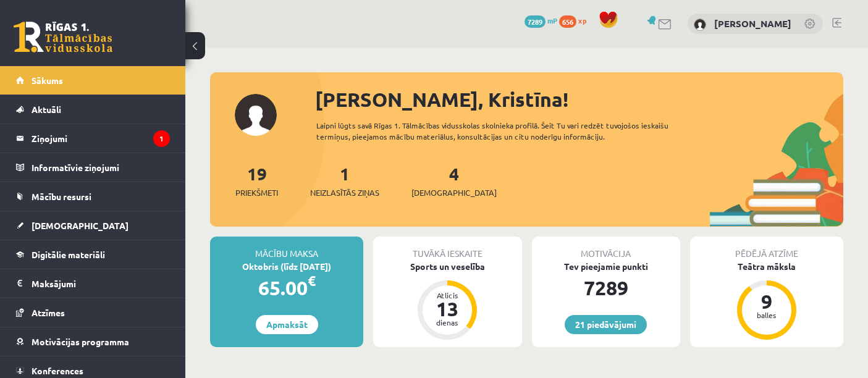 Image resolution: width=868 pixels, height=378 pixels. Describe the element at coordinates (448, 266) in the screenshot. I see `div: Sports un veselība` at that location.